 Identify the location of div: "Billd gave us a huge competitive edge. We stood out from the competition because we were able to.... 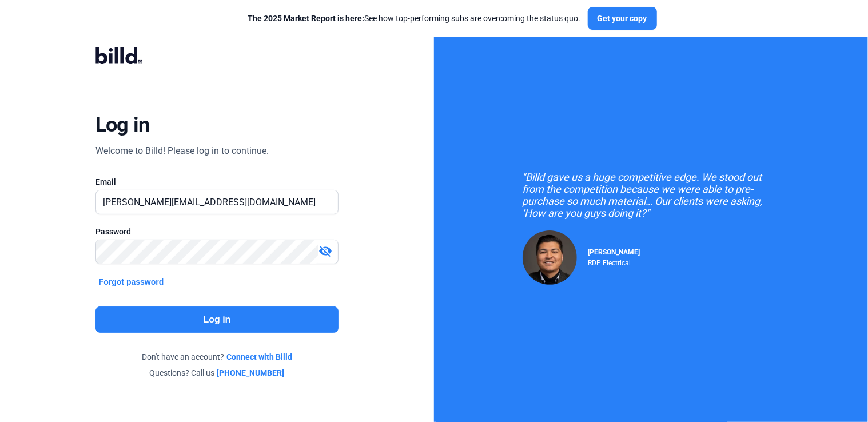
(651, 196).